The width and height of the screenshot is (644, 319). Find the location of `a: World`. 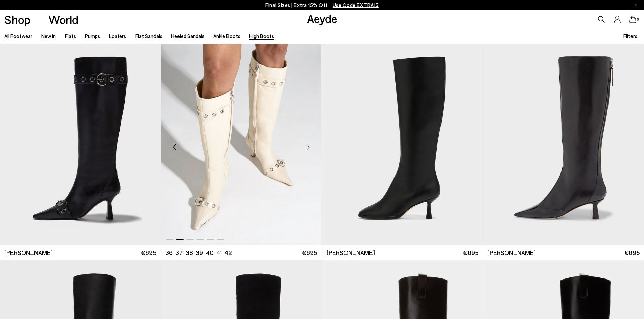

a: World is located at coordinates (63, 19).